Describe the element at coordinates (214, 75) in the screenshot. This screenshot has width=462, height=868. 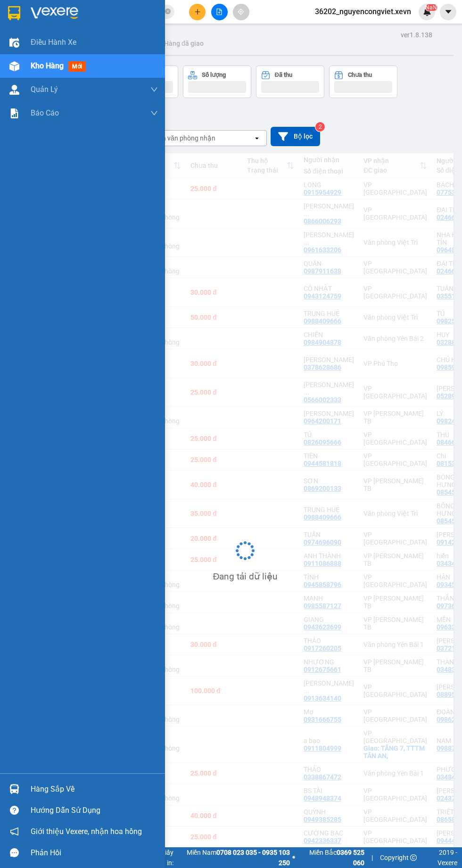
I see `div: Số lượng` at that location.